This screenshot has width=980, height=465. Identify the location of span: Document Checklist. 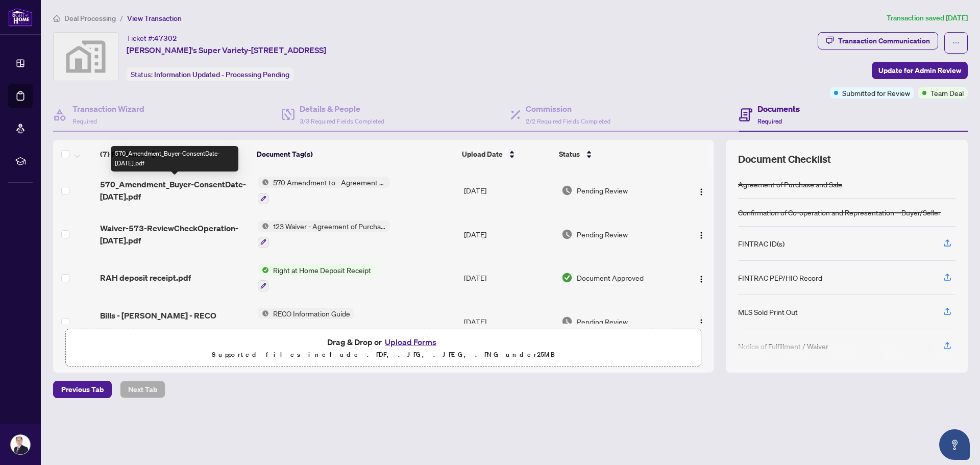
(785, 160).